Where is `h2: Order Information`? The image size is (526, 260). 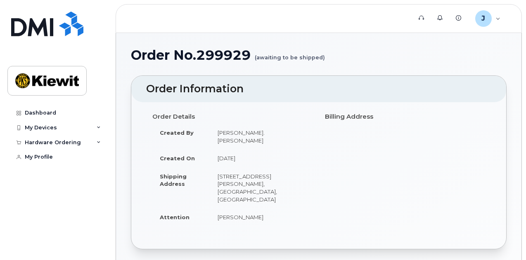 h2: Order Information is located at coordinates (319, 89).